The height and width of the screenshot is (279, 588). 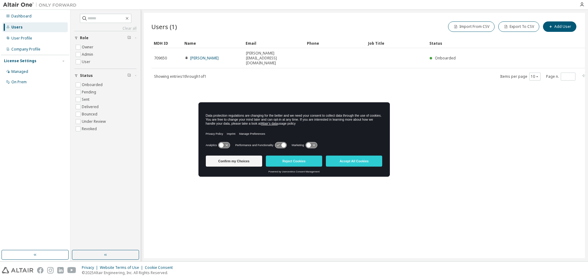 I want to click on label: Revoked, so click(x=90, y=129).